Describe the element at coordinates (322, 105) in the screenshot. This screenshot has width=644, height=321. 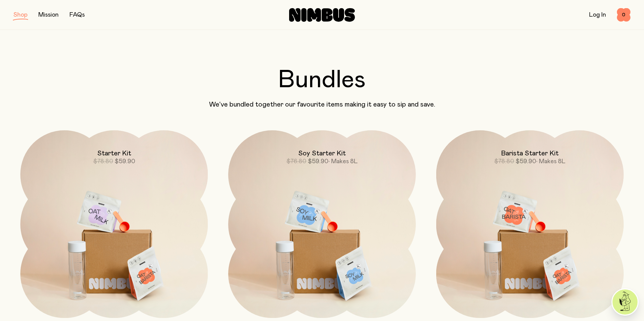
I see `p: We’ve bundled together our favourite items making it easy to sip and save.` at that location.